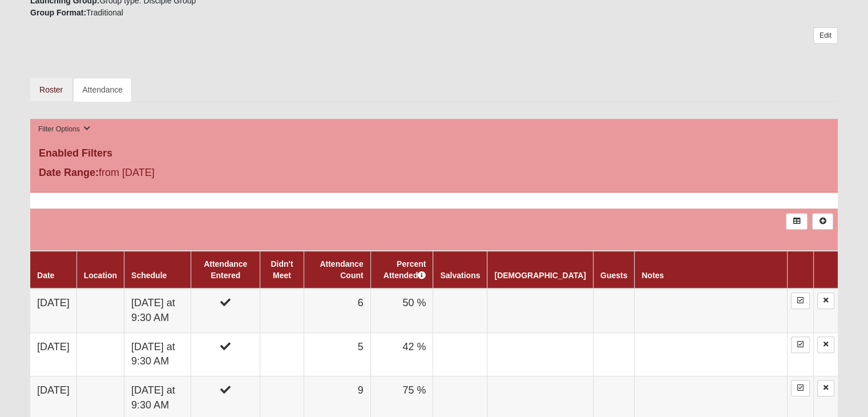 The image size is (868, 417). I want to click on td: 6, so click(337, 310).